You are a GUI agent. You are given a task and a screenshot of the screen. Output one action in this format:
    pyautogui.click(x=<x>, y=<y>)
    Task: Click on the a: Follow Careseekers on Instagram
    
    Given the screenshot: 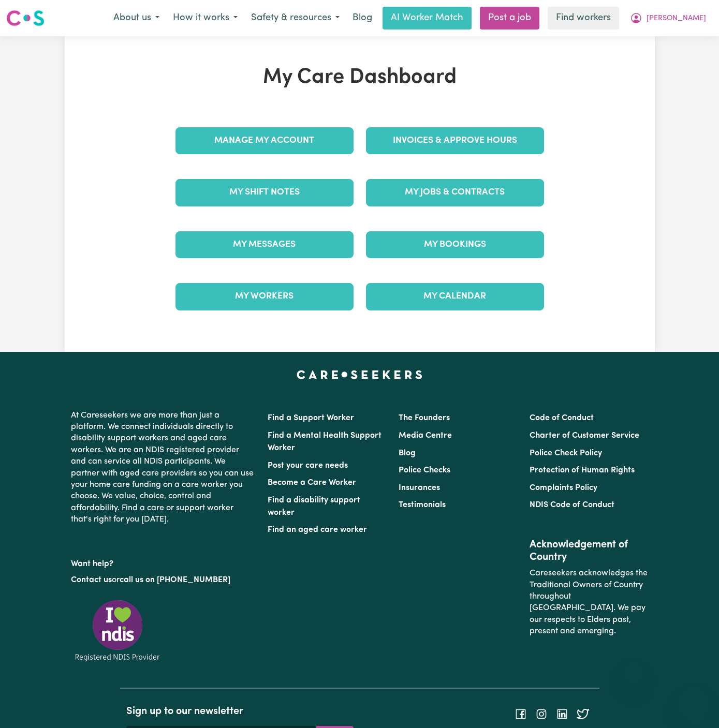 What is the action you would take?
    pyautogui.click(x=542, y=714)
    